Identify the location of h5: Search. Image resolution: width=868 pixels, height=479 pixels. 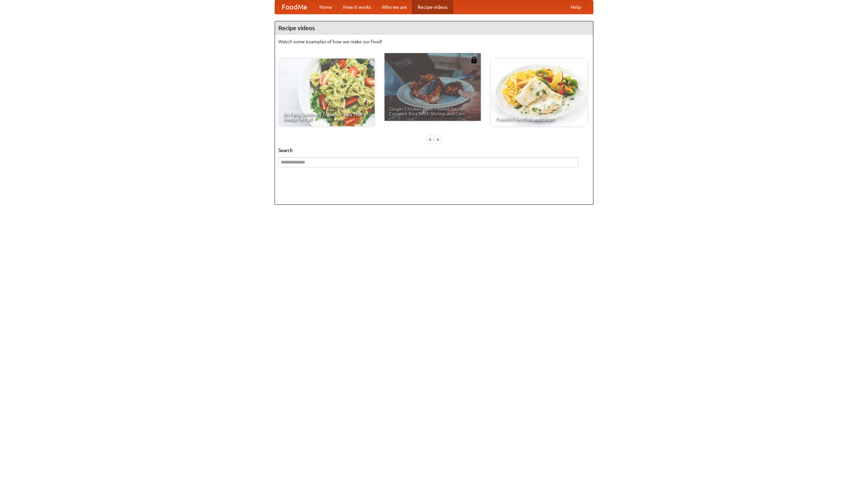
(434, 151).